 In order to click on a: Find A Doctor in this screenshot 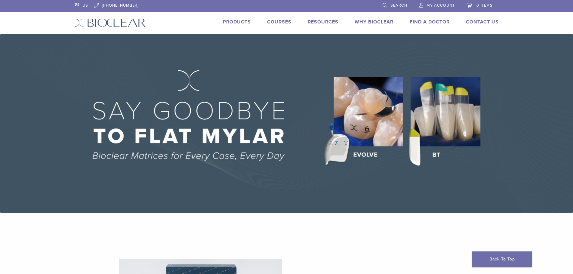, I will do `click(429, 22)`.